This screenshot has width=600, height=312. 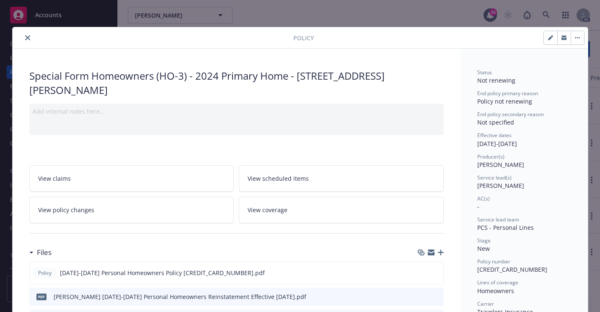 What do you see at coordinates (278, 178) in the screenshot?
I see `span: View scheduled items` at bounding box center [278, 178].